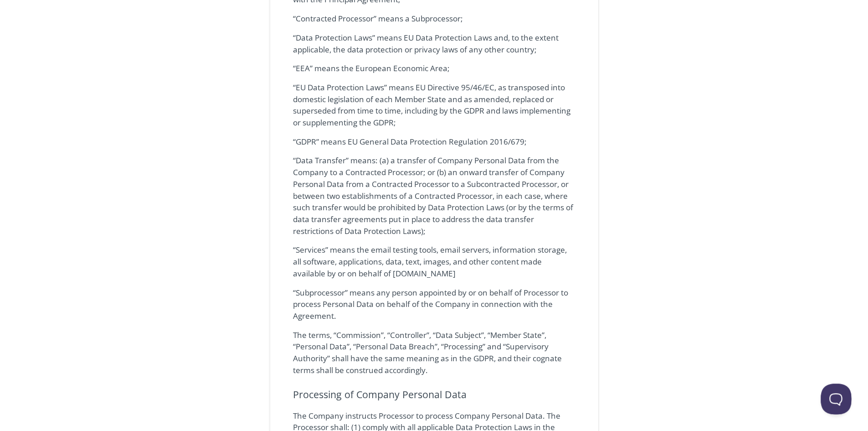  I want to click on p: “Contracted Processor” means a Subprocessor;, so click(434, 19).